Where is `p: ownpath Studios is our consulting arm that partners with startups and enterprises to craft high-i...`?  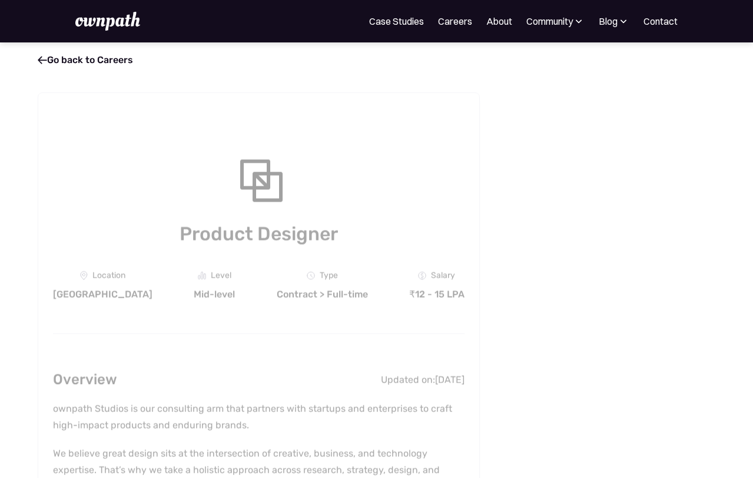
p: ownpath Studios is our consulting arm that partners with startups and enterprises to craft high-i... is located at coordinates (259, 417).